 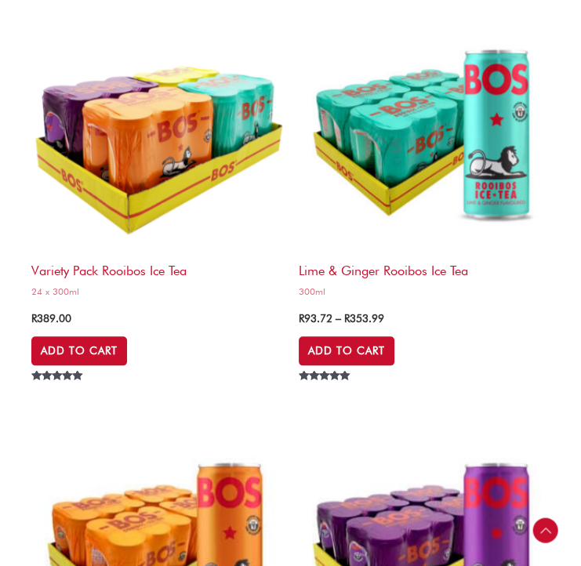 I want to click on a: Add to cart: “Variety Pack Rooibos Ice Tea”, so click(x=79, y=350).